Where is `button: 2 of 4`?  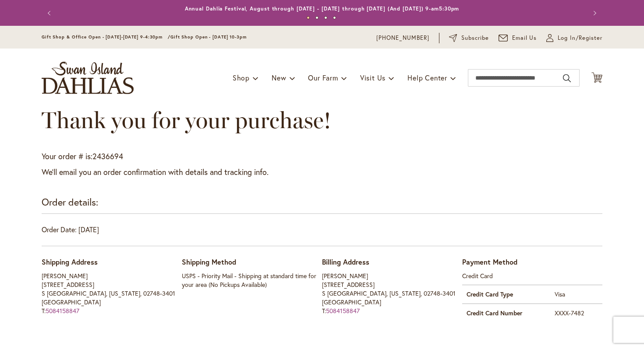 button: 2 of 4 is located at coordinates (317, 17).